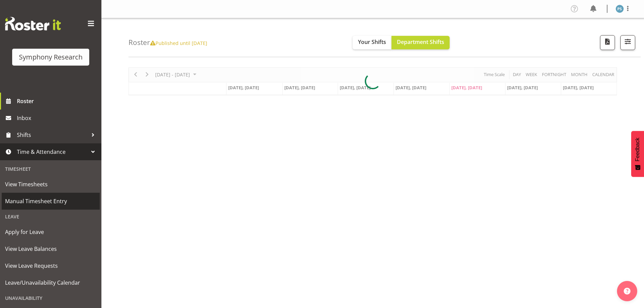  I want to click on span: Feedback, so click(637, 149).